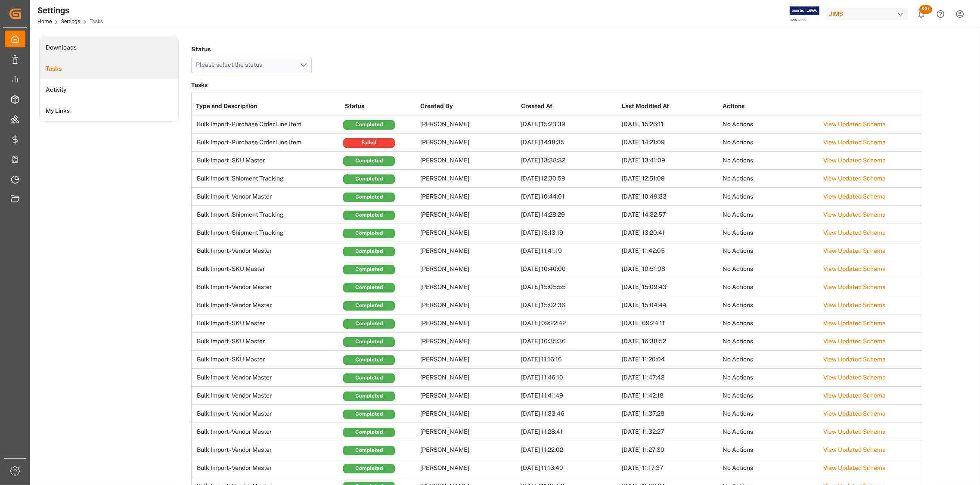 The image size is (980, 485). I want to click on a: Tasks, so click(109, 68).